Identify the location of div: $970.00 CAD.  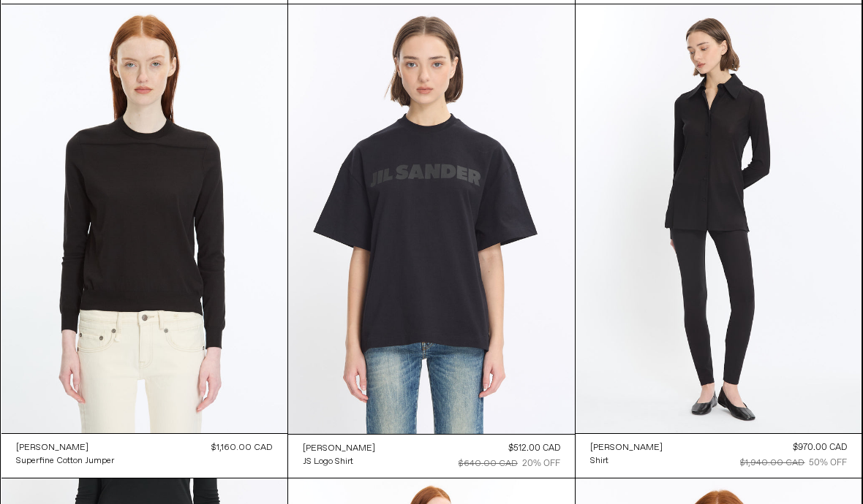
(819, 448).